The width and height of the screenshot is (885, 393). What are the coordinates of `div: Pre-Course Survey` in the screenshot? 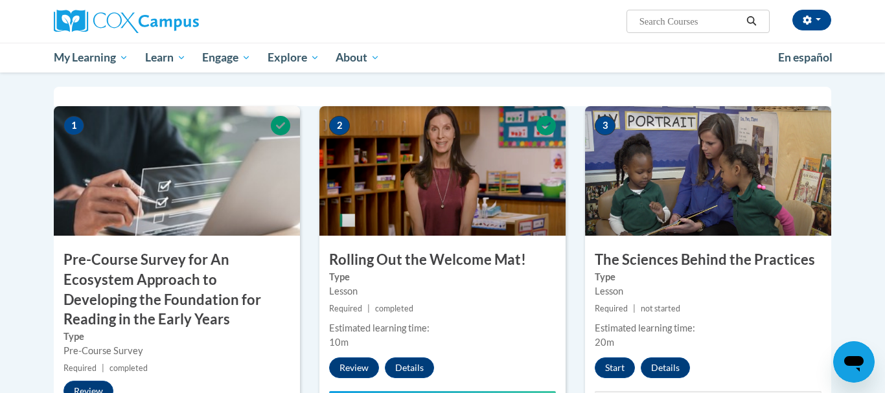 It's located at (177, 351).